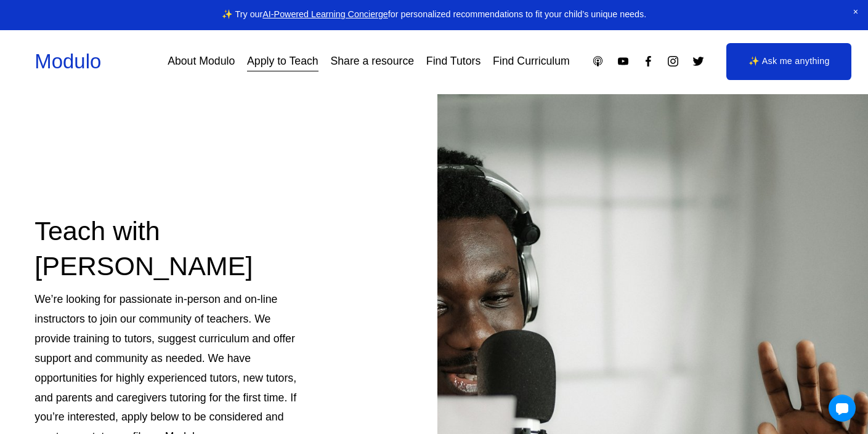 Image resolution: width=868 pixels, height=434 pixels. Describe the element at coordinates (672, 61) in the screenshot. I see `a: Instagram` at that location.